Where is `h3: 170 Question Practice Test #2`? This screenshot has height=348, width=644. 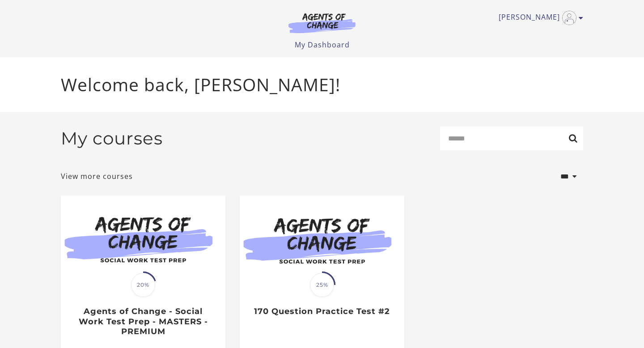 h3: 170 Question Practice Test #2 is located at coordinates (321, 312).